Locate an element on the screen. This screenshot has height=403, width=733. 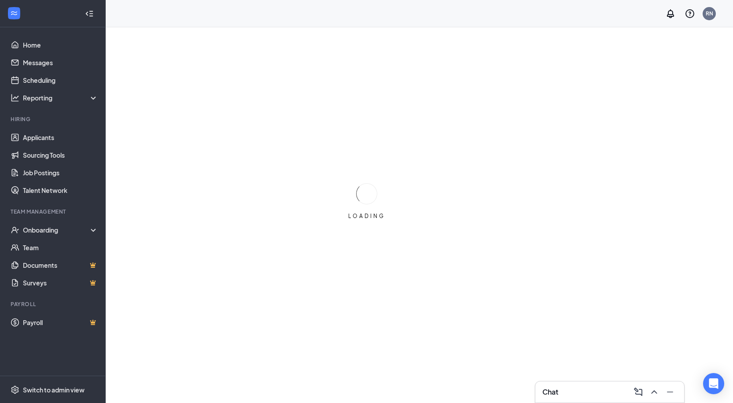
svg: Notifications is located at coordinates (671, 14).